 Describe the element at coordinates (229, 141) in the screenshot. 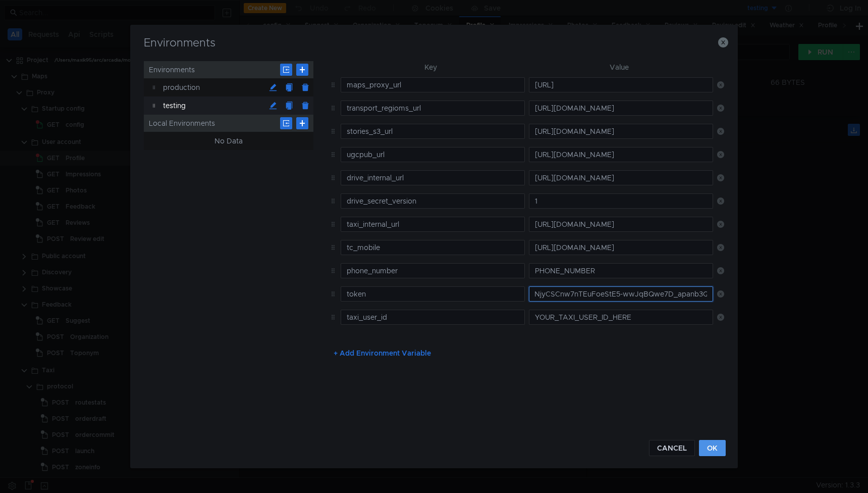

I see `div: No Data` at that location.